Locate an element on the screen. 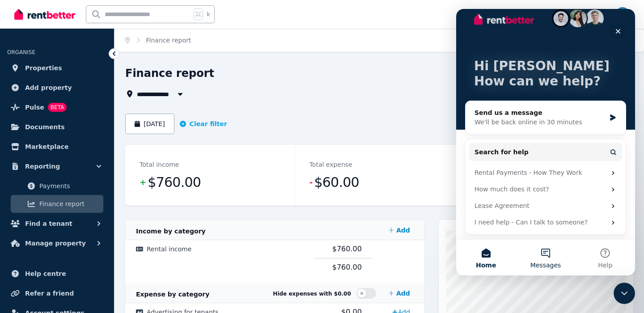 The image size is (644, 313). span: Expense by category is located at coordinates (172, 295).